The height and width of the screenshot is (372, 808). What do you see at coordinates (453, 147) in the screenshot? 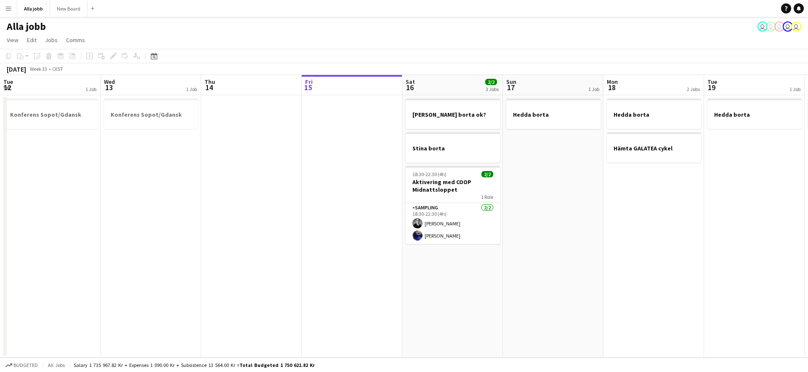
I see `div: Stina borta` at bounding box center [453, 147].